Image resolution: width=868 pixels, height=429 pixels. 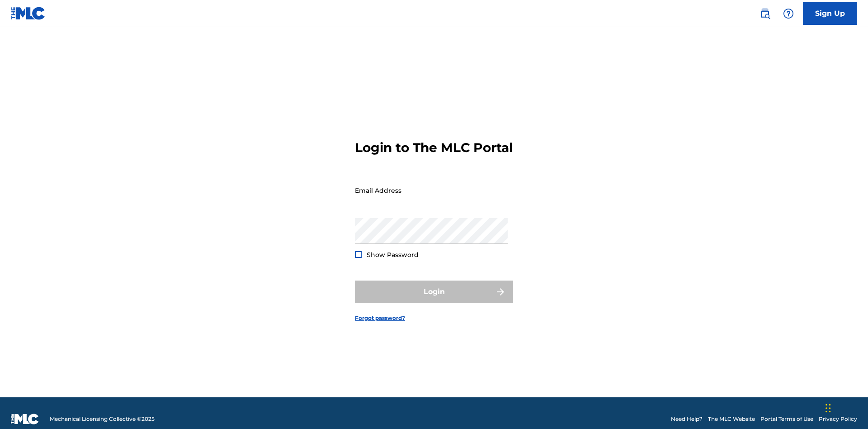 What do you see at coordinates (25, 419) in the screenshot?
I see `img: logo` at bounding box center [25, 419].